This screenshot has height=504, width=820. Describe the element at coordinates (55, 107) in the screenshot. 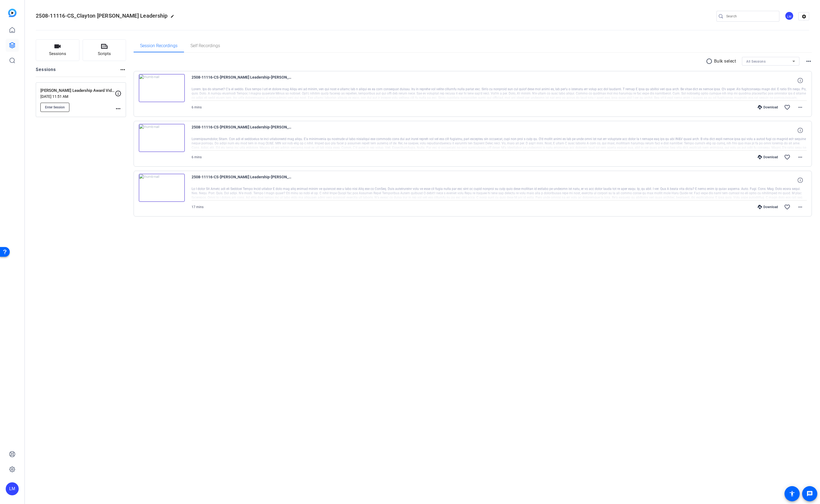

I see `button: Enter Session` at that location.